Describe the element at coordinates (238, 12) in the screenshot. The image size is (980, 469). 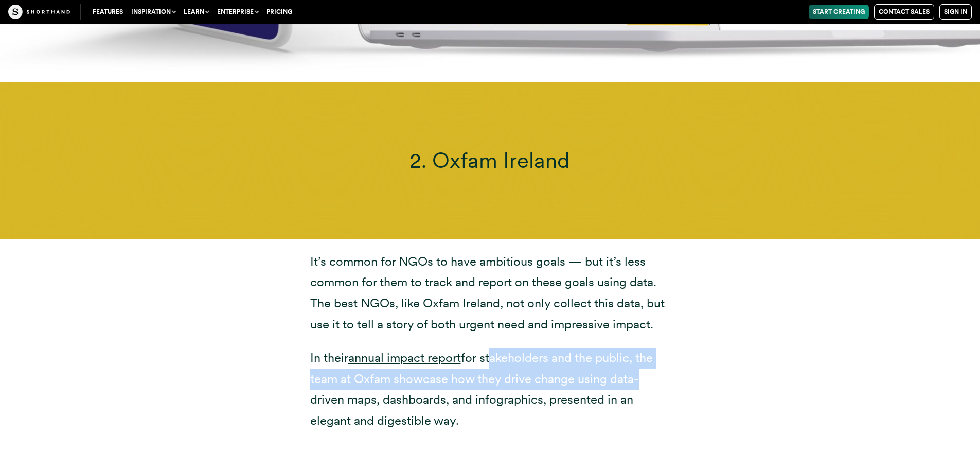
I see `button: Enterprise` at that location.